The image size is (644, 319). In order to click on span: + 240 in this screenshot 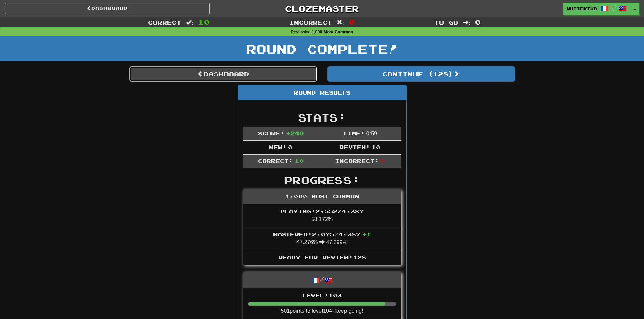, I will do `click(295, 133)`.